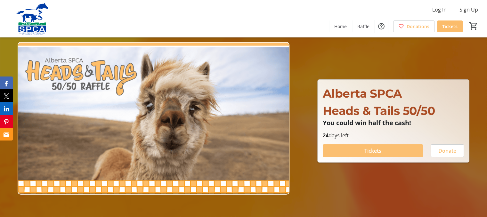 The image size is (487, 217). What do you see at coordinates (448, 151) in the screenshot?
I see `span: Donate` at bounding box center [448, 151].